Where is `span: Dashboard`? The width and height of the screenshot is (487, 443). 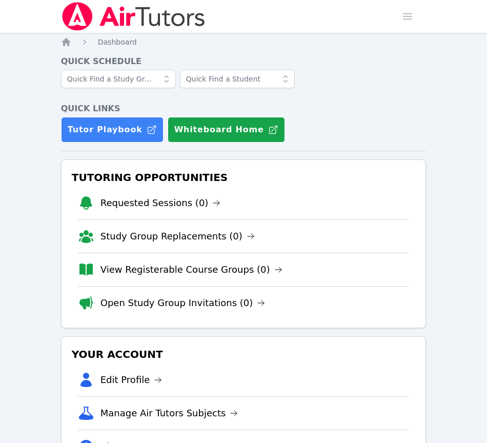 span: Dashboard is located at coordinates (117, 42).